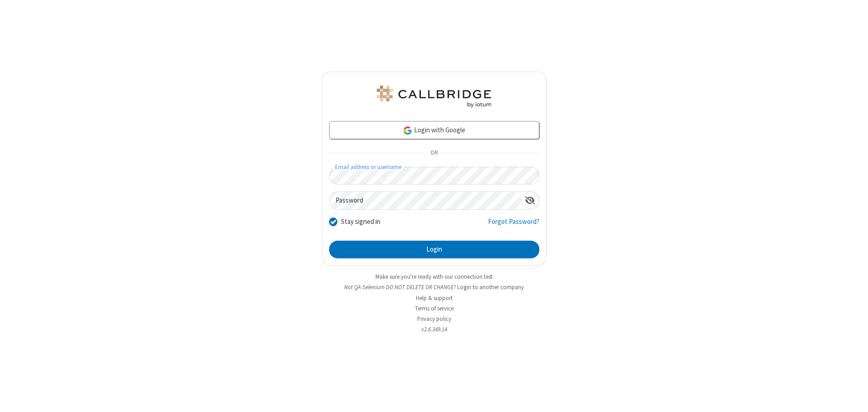 The width and height of the screenshot is (868, 412). I want to click on div: Show password, so click(530, 200).